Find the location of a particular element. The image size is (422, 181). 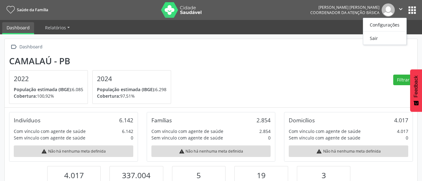

p: 6.085 is located at coordinates (48, 89).